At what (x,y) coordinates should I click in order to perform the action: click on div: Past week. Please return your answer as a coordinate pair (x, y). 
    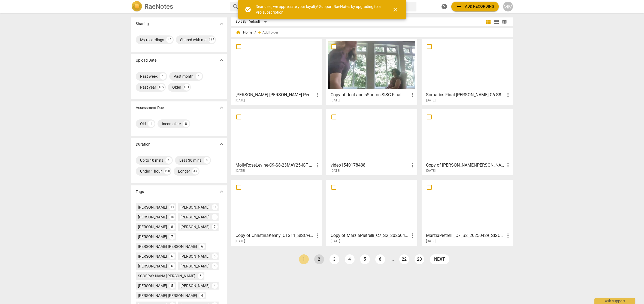
    Looking at the image, I should click on (149, 77).